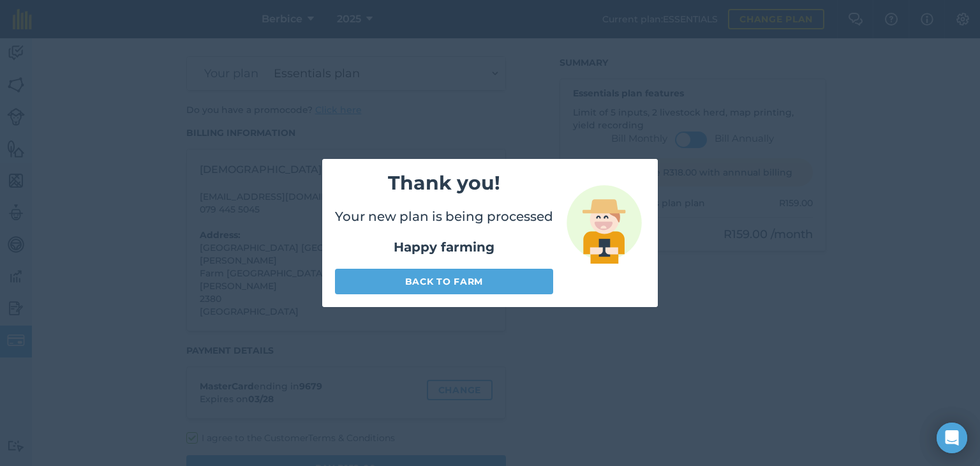 This screenshot has height=466, width=980. Describe the element at coordinates (604, 223) in the screenshot. I see `img: svg+xml;base64,PD94bWwgdmVyc2lvbj0iMS4wIiBlbmNvZGluZz0idXRmLTgiPz4KPCEtLSBHZW5lcmF0b3I6IEFkb2JlIE...` at that location.